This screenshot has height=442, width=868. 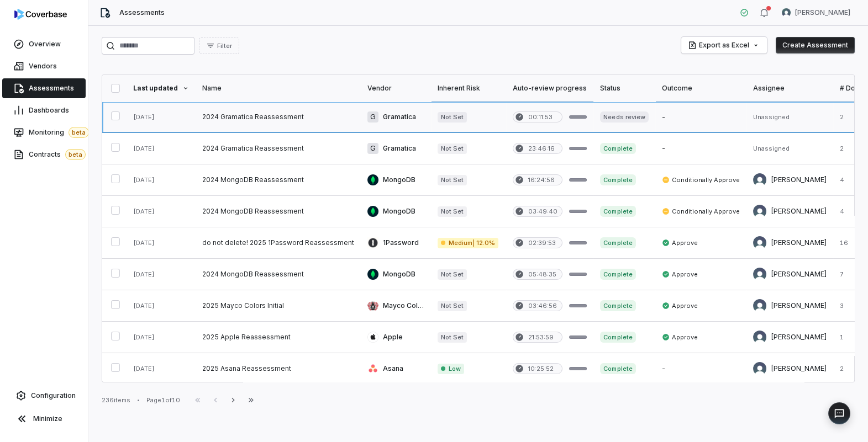 I want to click on div: Assignee, so click(x=790, y=88).